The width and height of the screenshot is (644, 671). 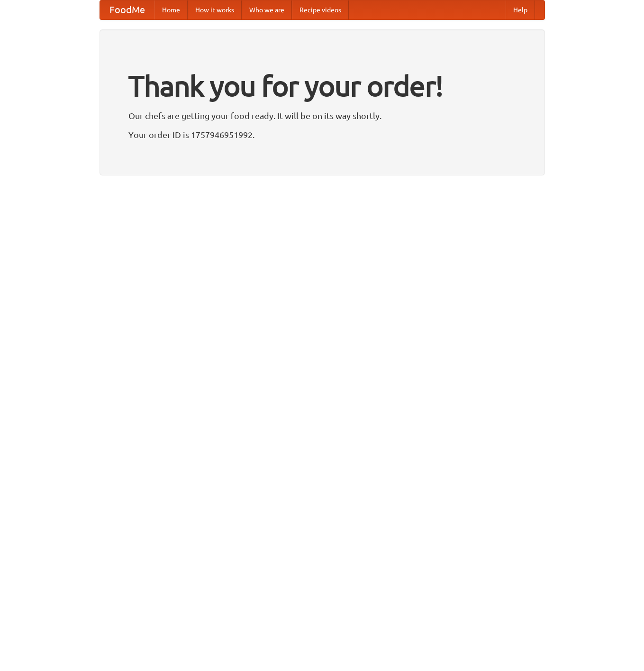 I want to click on a: Who we are, so click(x=267, y=10).